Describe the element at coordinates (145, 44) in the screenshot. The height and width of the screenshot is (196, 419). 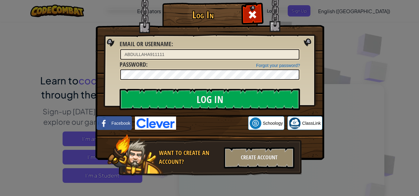
I see `span: Email or Username` at that location.